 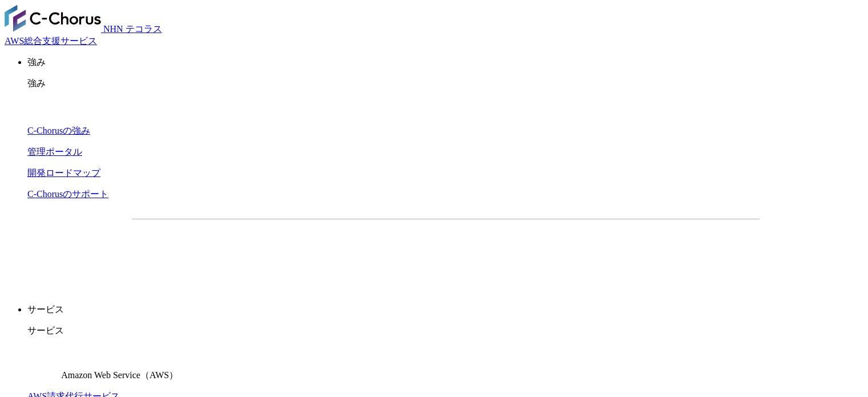 I want to click on a: AWS総合支援サービス C-Chorus NHN テコラスAWS総合支援サービス, so click(x=84, y=35).